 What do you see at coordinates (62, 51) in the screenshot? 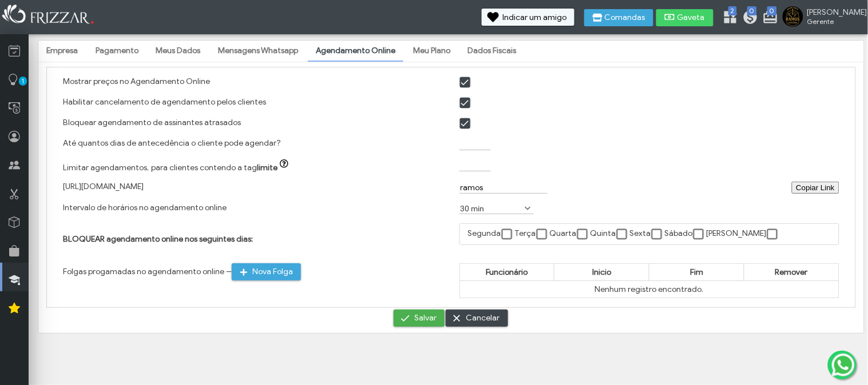
I see `a: Empresa` at bounding box center [62, 51].